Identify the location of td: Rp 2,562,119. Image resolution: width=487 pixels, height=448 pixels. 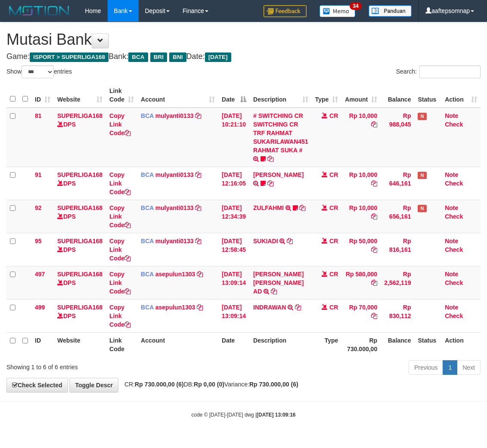
(398, 283).